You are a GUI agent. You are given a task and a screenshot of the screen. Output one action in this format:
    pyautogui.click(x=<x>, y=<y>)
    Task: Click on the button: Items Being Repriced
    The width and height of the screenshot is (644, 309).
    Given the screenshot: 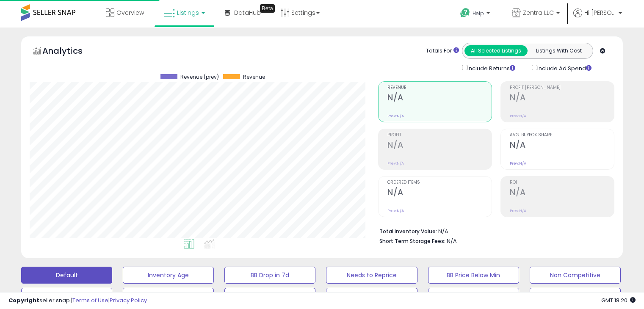 What is the action you would take?
    pyautogui.click(x=270, y=297)
    